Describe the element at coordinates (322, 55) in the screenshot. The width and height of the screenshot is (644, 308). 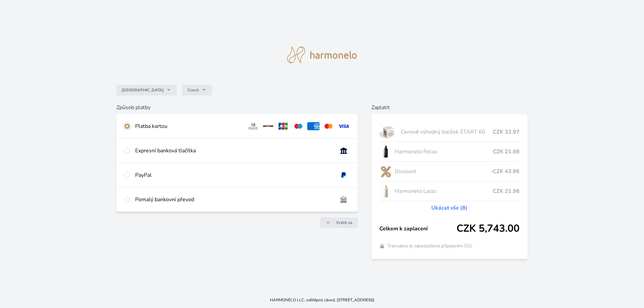
I see `img: logo.svg` at that location.